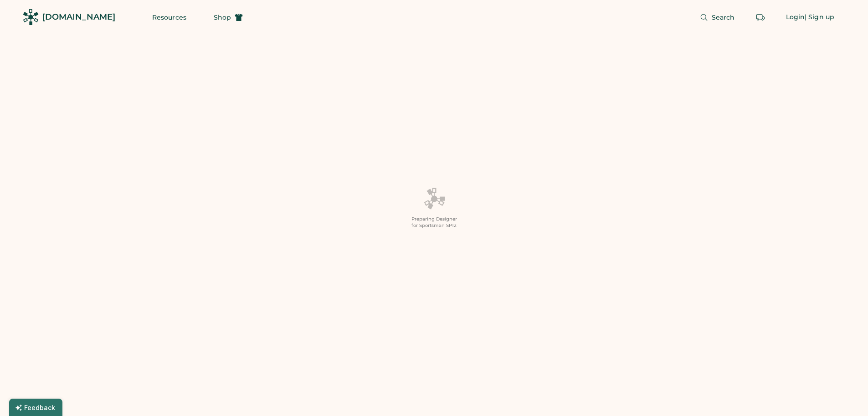  What do you see at coordinates (169, 17) in the screenshot?
I see `button: Resources` at bounding box center [169, 17].